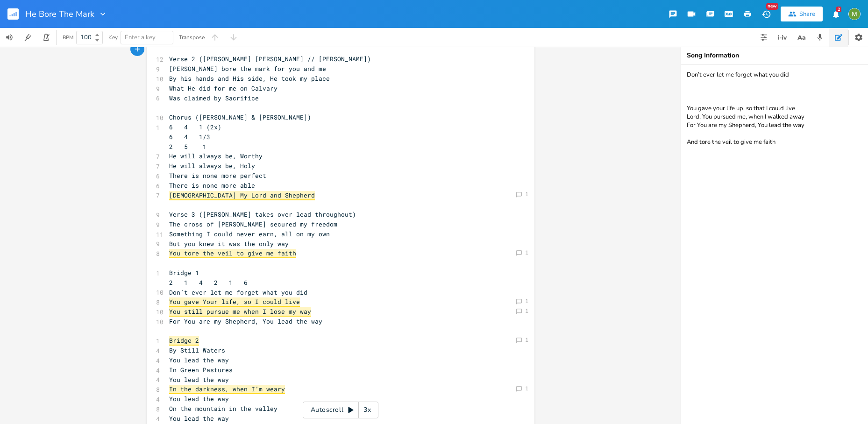  I want to click on button: Share, so click(802, 14).